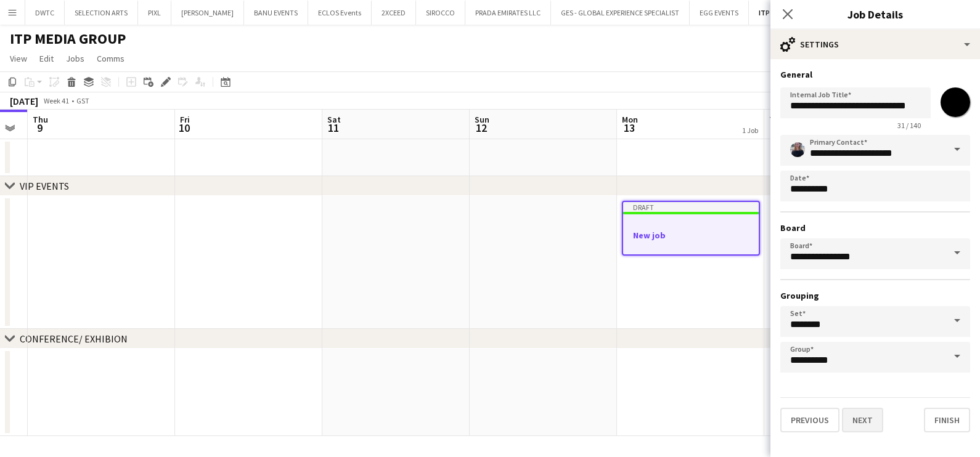 This screenshot has height=457, width=980. I want to click on button: EGG EVENTS, so click(720, 13).